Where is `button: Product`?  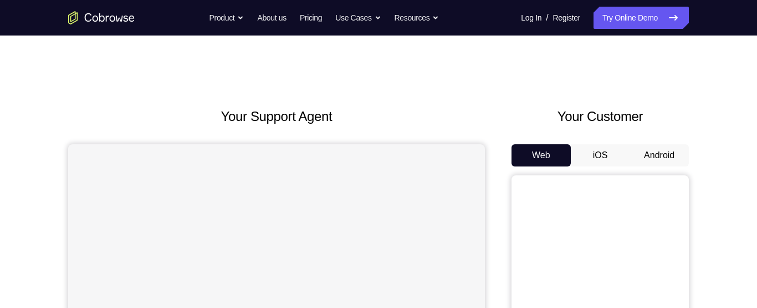
button: Product is located at coordinates (227, 18).